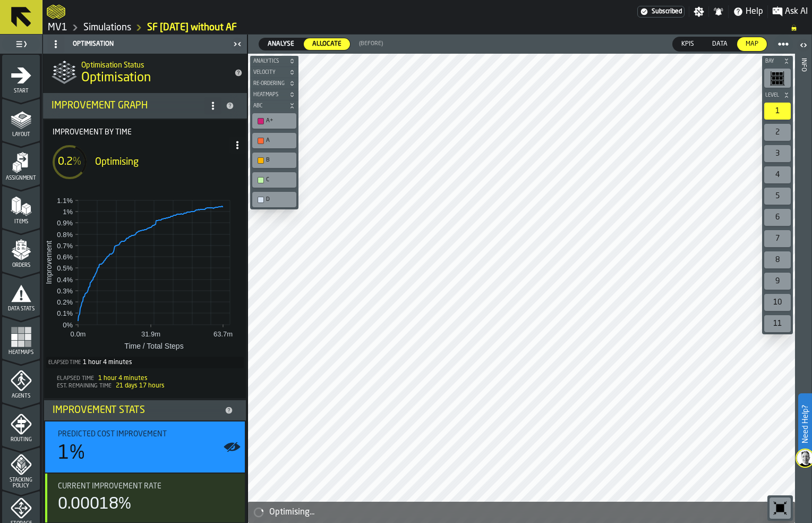 Image resolution: width=812 pixels, height=523 pixels. What do you see at coordinates (777, 196) in the screenshot?
I see `div: 5` at bounding box center [777, 196].